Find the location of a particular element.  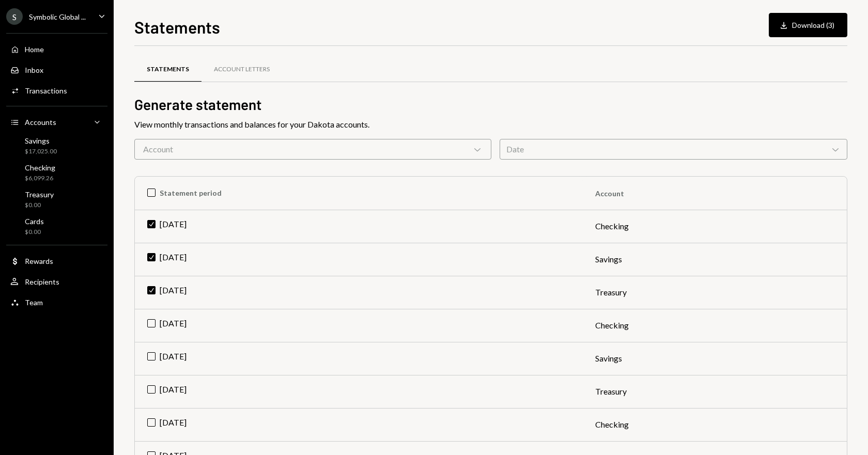

a: Account Letters is located at coordinates (242, 69).